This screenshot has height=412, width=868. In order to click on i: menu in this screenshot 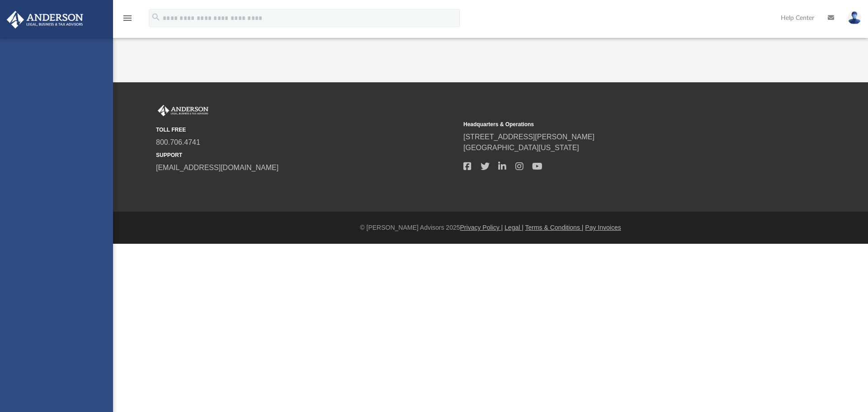, I will do `click(128, 18)`.